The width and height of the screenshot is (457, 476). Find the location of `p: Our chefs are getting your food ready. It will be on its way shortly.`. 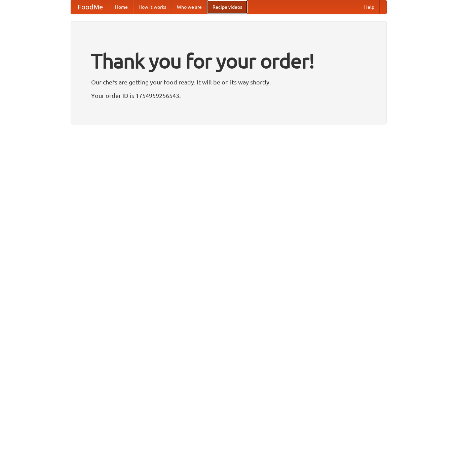

p: Our chefs are getting your food ready. It will be on its way shortly. is located at coordinates (229, 82).